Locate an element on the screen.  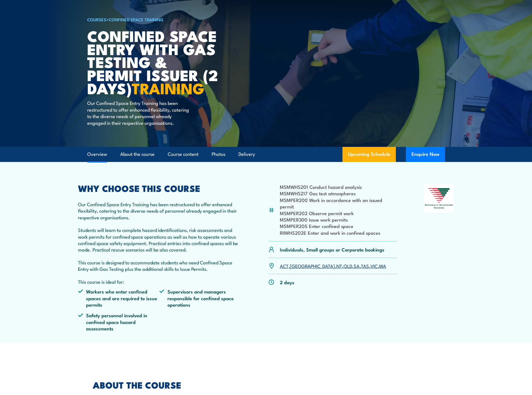
a: Upcoming Schedule is located at coordinates (369, 154).